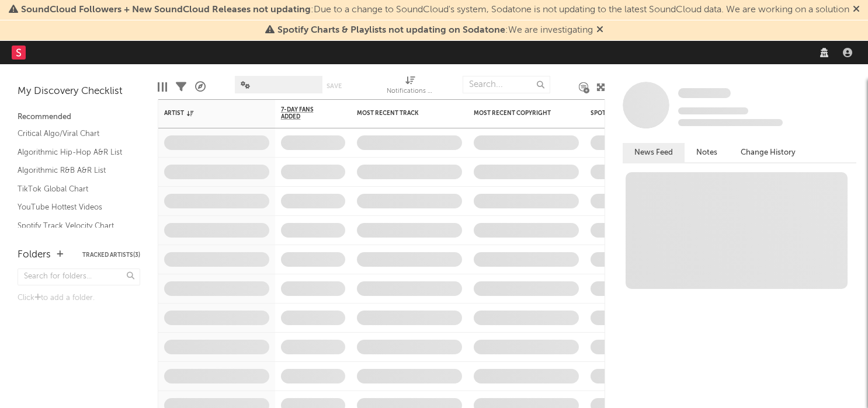  What do you see at coordinates (79, 92) in the screenshot?
I see `div: My Discovery Checklist` at bounding box center [79, 92].